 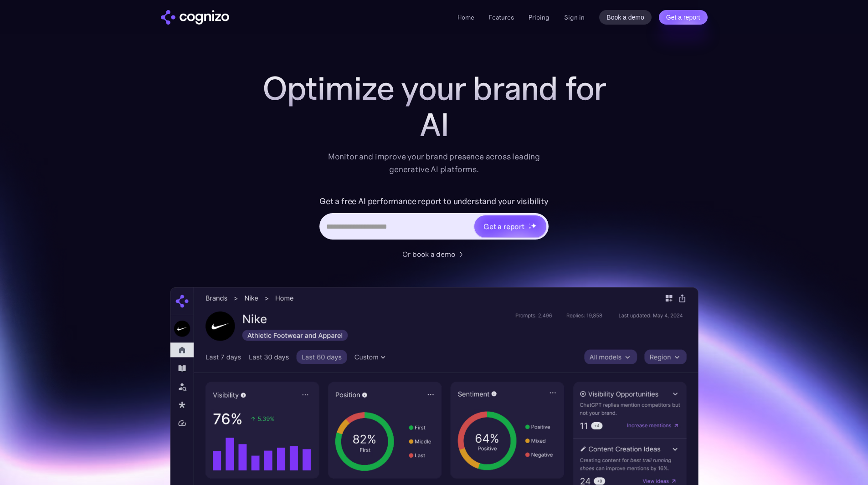 I want to click on a: Get a report, so click(x=683, y=18).